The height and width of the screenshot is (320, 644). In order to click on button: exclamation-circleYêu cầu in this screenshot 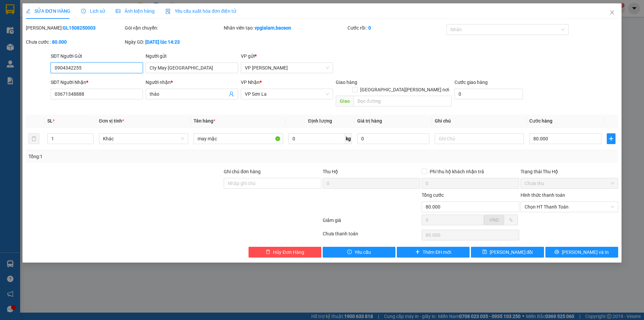, I will do `click(359, 252)`.